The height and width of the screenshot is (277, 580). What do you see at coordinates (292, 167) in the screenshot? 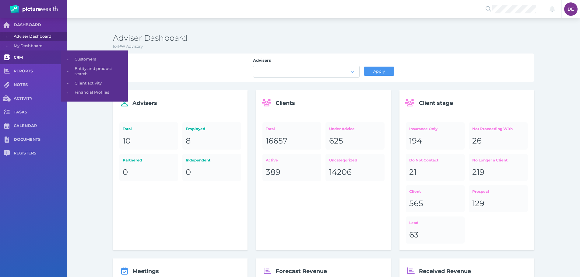
I see `a: Active389` at bounding box center [292, 167].